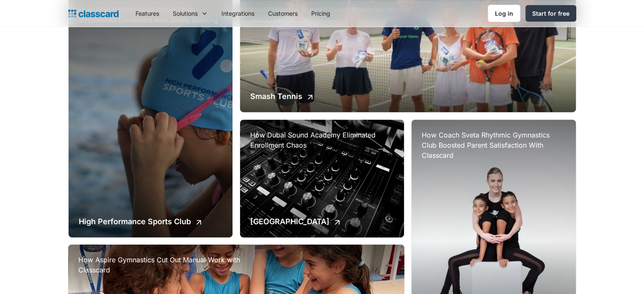  Describe the element at coordinates (135, 221) in the screenshot. I see `h2: High Performance Sports Club` at that location.